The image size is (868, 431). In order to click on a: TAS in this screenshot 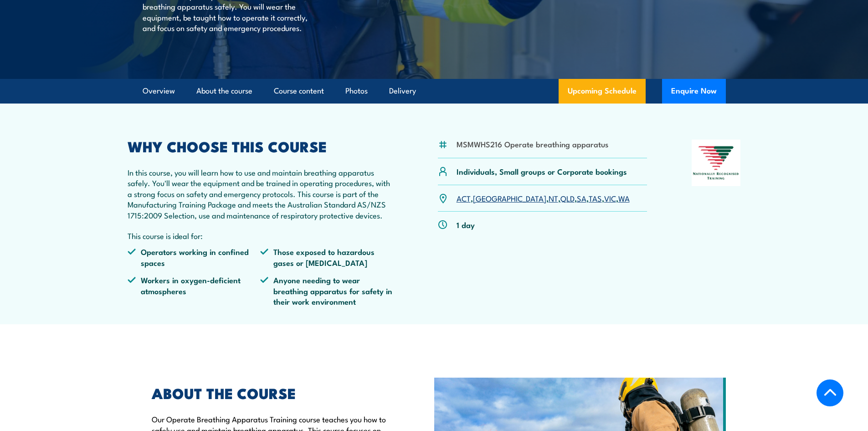, I will do `click(595, 198)`.